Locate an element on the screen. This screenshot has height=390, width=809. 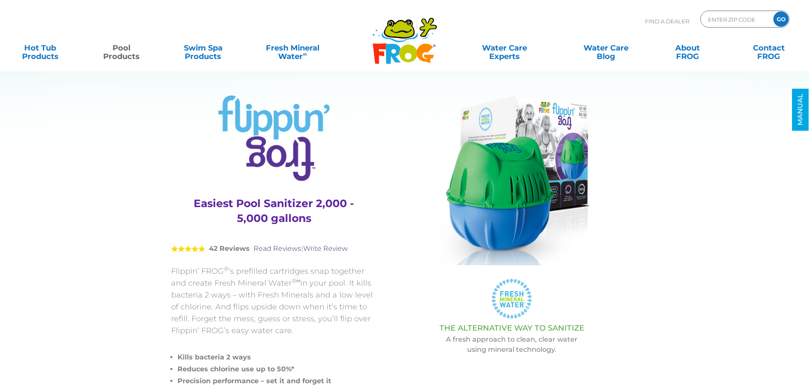
a: PoolProducts is located at coordinates (121, 48).